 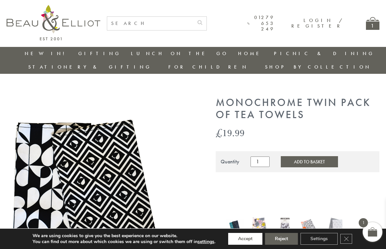 What do you see at coordinates (281, 239) in the screenshot?
I see `button: Reject` at bounding box center [281, 239].